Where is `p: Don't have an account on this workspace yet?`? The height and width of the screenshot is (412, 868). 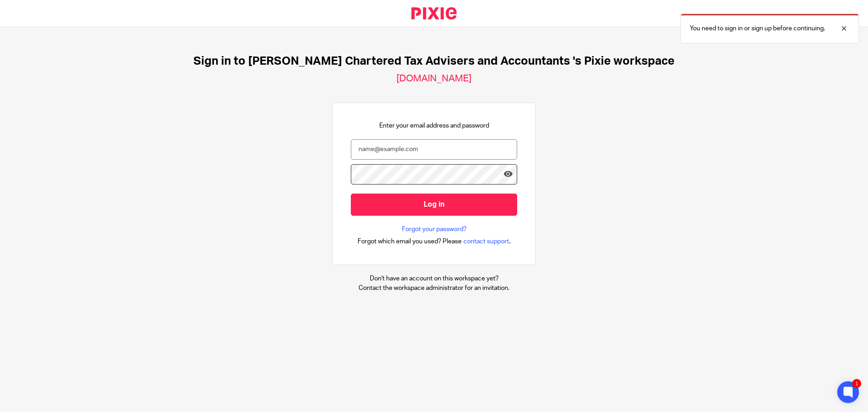 p: Don't have an account on this workspace yet? is located at coordinates (434, 278).